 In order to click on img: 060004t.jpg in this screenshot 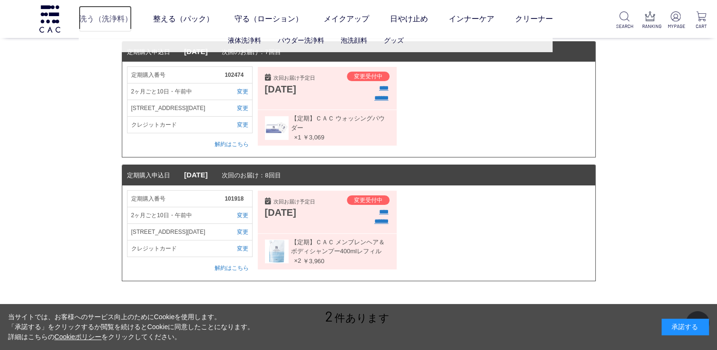, I will do `click(277, 128)`.